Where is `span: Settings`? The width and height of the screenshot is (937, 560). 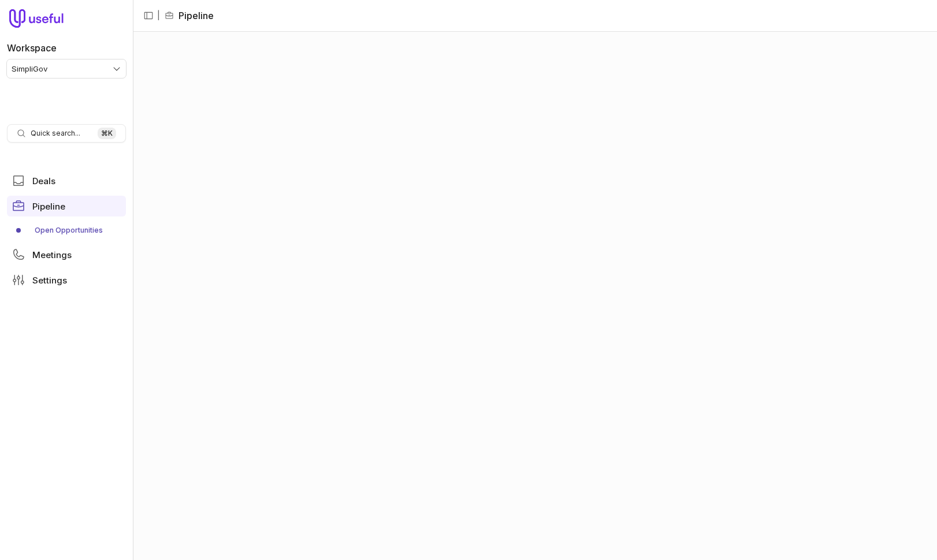 span: Settings is located at coordinates (50, 280).